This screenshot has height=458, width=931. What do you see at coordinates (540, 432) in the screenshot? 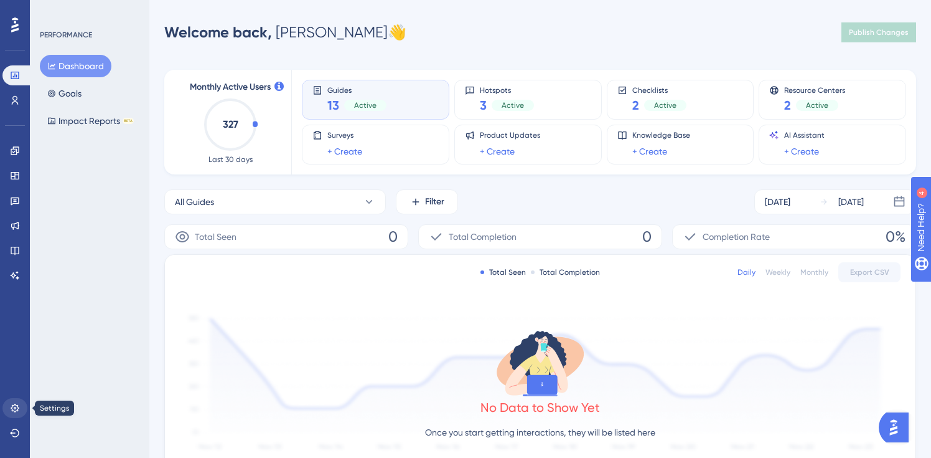
I see `p: Once you start getting interactions, they will be listed here` at bounding box center [540, 432].